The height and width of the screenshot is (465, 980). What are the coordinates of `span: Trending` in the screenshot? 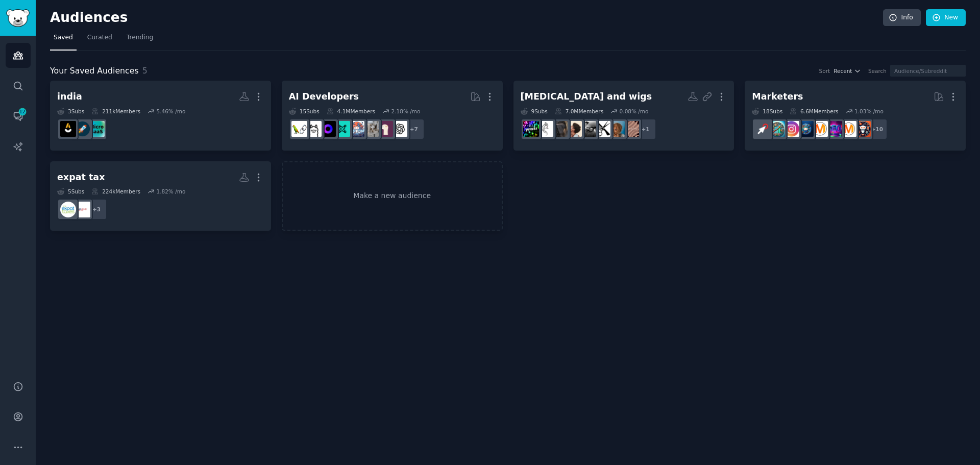 It's located at (140, 38).